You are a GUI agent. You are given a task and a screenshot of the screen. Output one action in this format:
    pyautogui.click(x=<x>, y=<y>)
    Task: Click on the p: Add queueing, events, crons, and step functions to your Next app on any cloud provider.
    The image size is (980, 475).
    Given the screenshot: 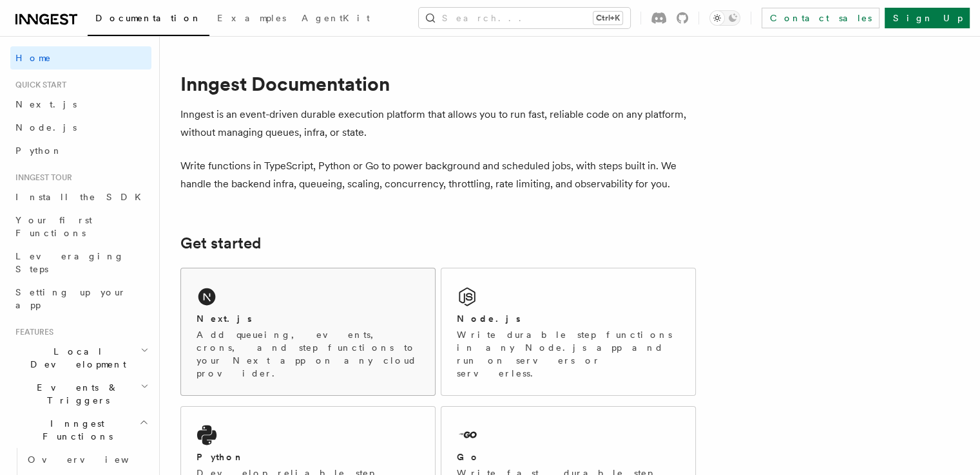 What is the action you would take?
    pyautogui.click(x=308, y=354)
    